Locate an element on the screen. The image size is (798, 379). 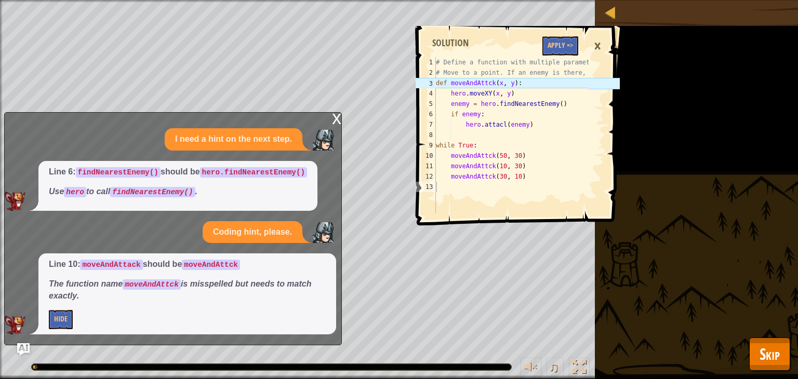
button: Skip is located at coordinates (770, 354).